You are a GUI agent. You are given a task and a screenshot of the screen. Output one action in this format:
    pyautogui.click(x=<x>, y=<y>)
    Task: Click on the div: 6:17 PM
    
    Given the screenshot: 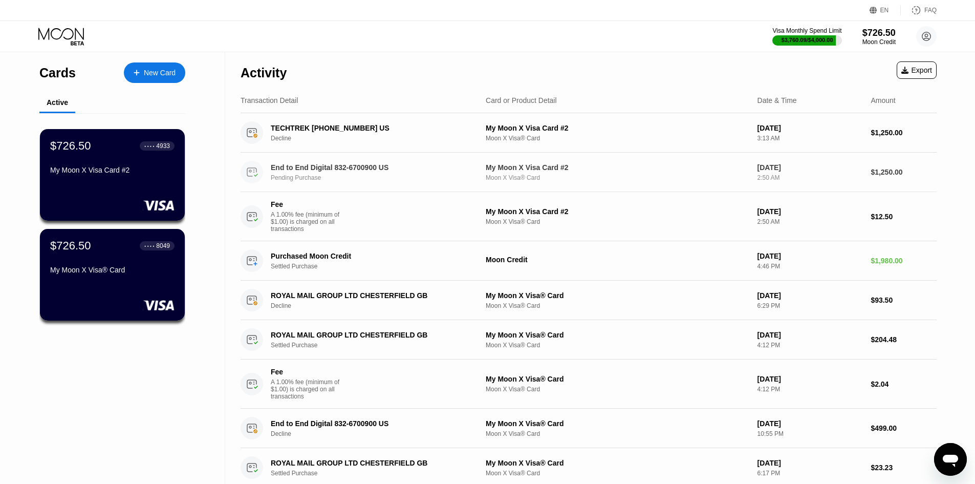 What is the action you would take?
    pyautogui.click(x=810, y=473)
    